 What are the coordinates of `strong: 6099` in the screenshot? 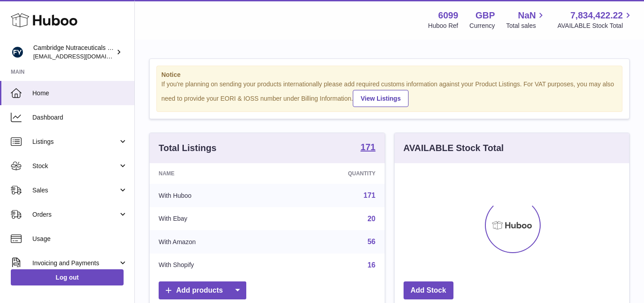 It's located at (448, 15).